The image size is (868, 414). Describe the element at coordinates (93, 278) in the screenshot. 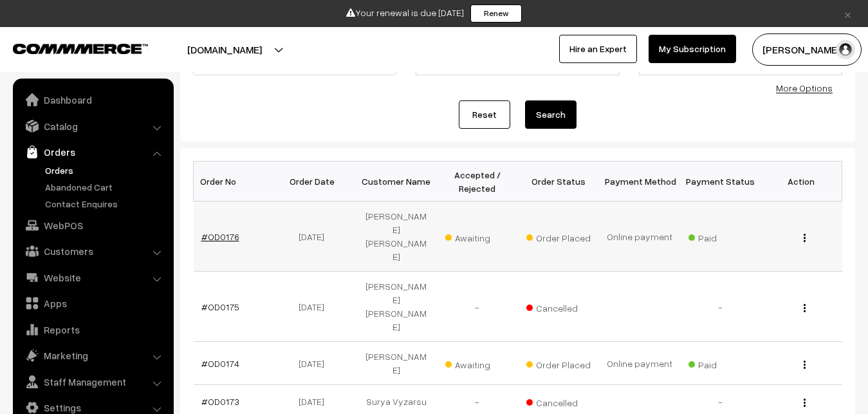

I see `a: Website` at that location.